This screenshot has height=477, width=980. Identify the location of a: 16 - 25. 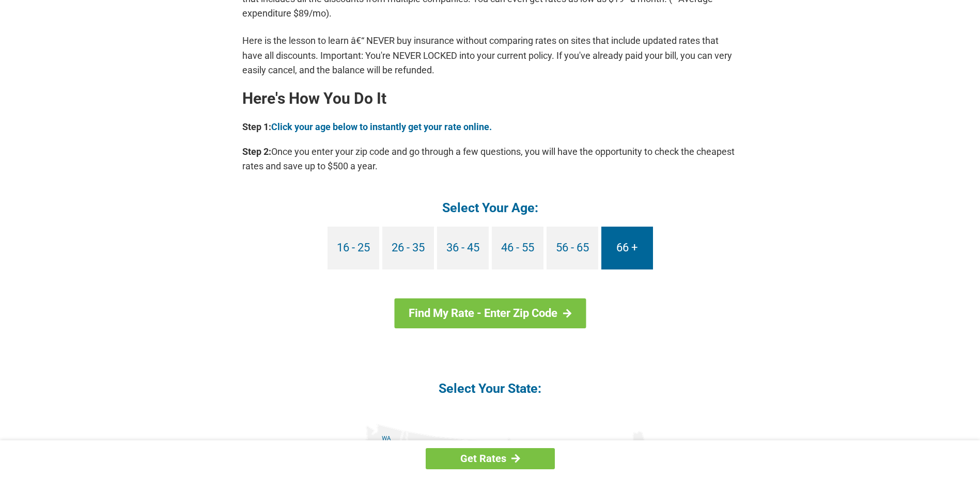
(353, 248).